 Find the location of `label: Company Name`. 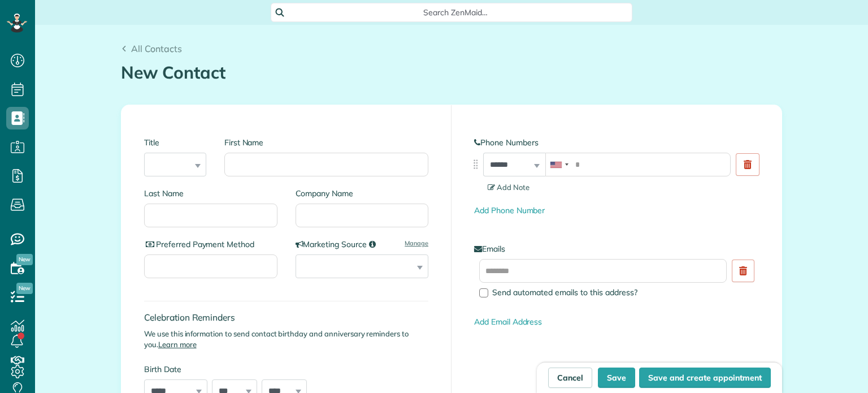

label: Company Name is located at coordinates (363, 194).